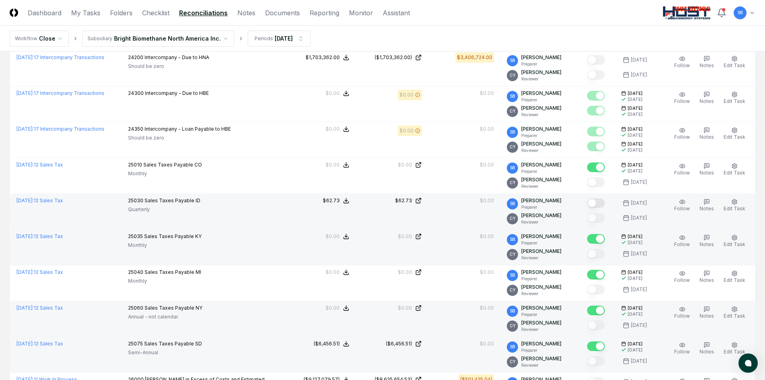 The height and width of the screenshot is (380, 765). What do you see at coordinates (174, 307) in the screenshot?
I see `span: Sales Taxes Payable NY` at bounding box center [174, 307].